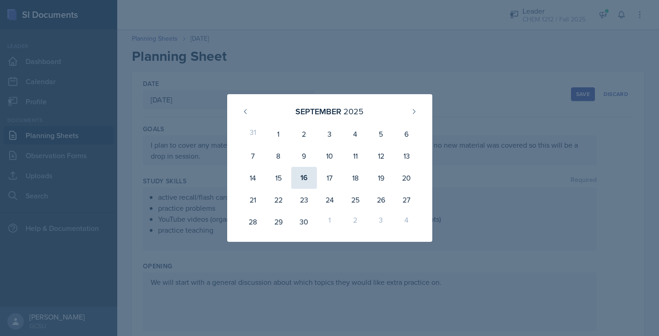  I want to click on div: 16, so click(304, 178).